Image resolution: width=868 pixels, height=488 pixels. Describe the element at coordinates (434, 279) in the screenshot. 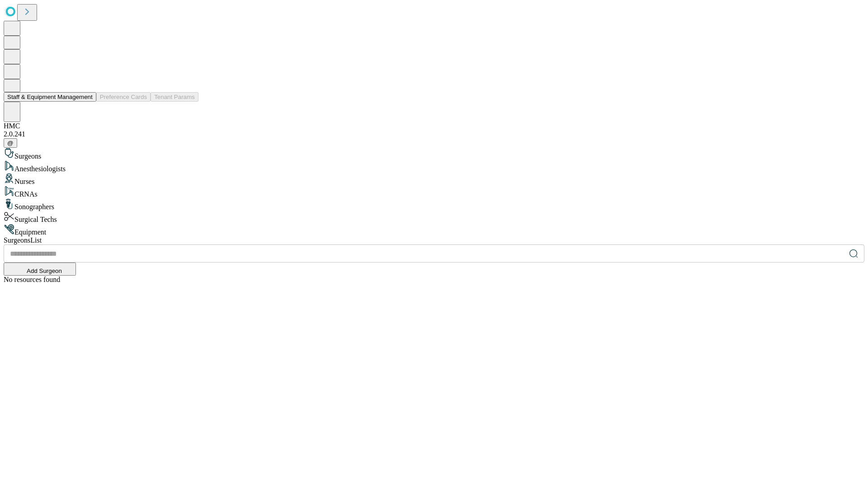

I see `div: No resources found` at that location.